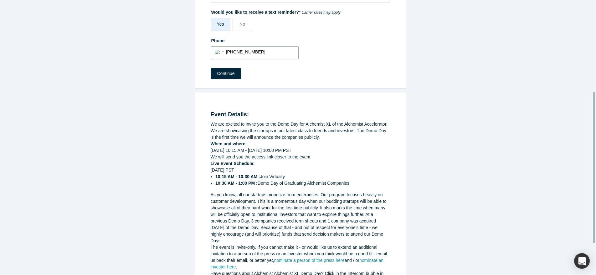 This screenshot has height=275, width=596. What do you see at coordinates (320, 13) in the screenshot?
I see `em: * Carrier rates may apply` at bounding box center [320, 13].